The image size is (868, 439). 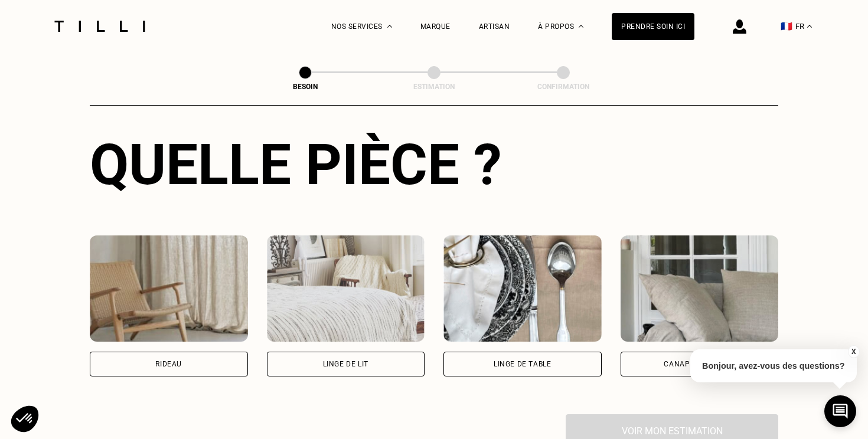 What do you see at coordinates (169, 364) in the screenshot?
I see `div: Rideau` at bounding box center [169, 364].